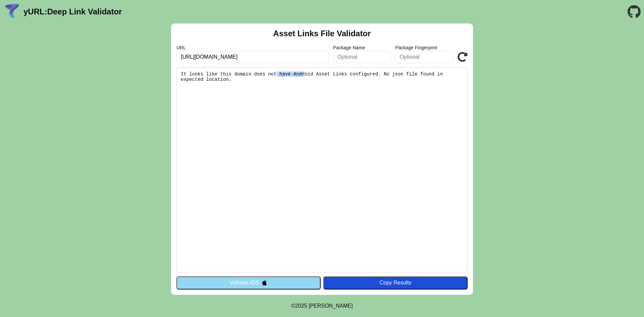  Describe the element at coordinates (424, 48) in the screenshot. I see `label: Package Fingerprint` at that location.